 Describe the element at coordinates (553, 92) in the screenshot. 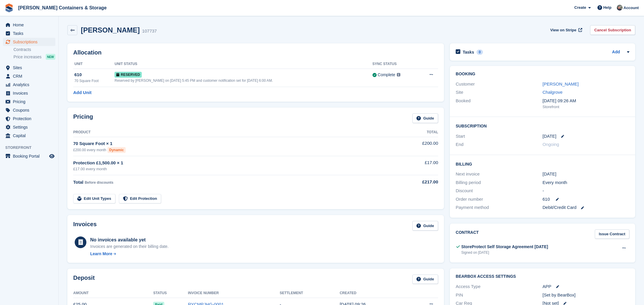

I see `a: Chalgrove` at that location.